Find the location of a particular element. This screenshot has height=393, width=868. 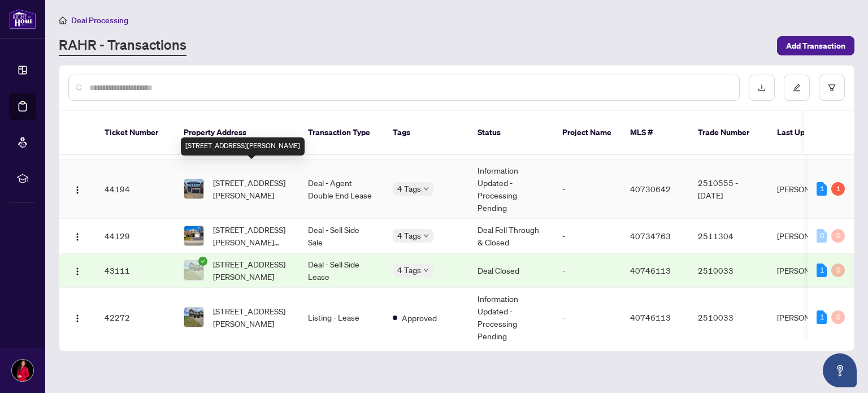

td: 44129 is located at coordinates (135, 236).